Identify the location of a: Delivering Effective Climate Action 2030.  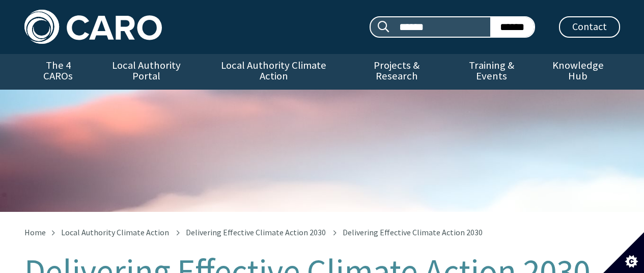
(256, 232).